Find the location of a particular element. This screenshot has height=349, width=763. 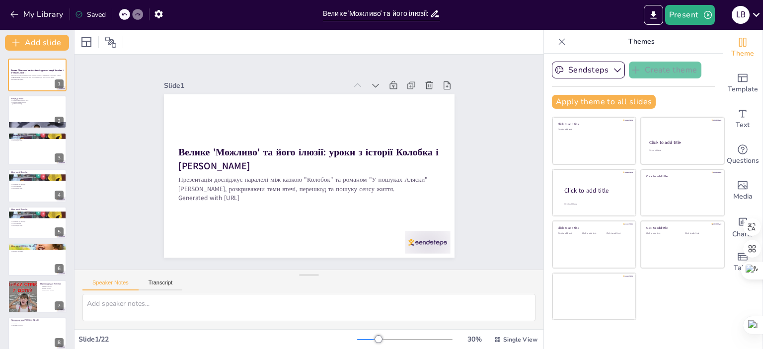

span: Position is located at coordinates (111, 42).